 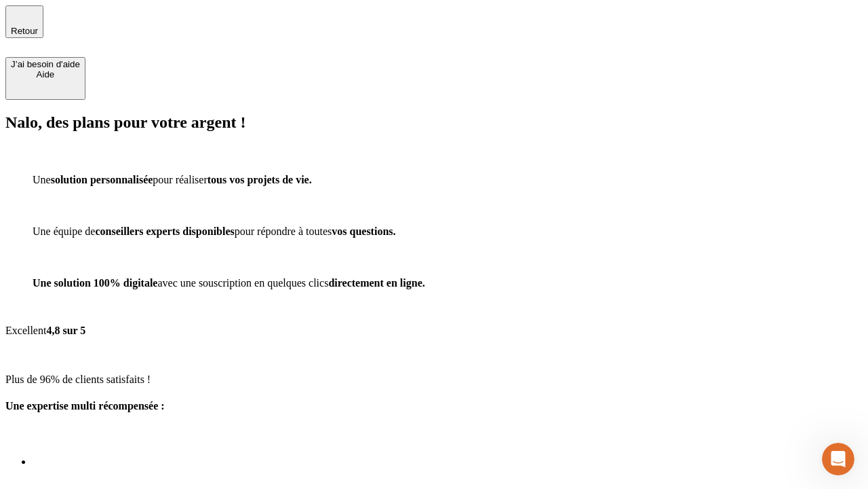 I want to click on h2: Nalo, des plans pour votre argent !, so click(x=434, y=122).